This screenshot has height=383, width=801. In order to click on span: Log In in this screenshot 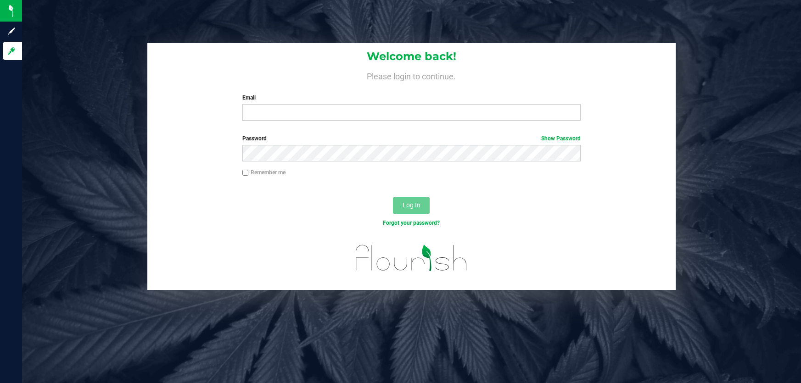, I will do `click(411, 205)`.